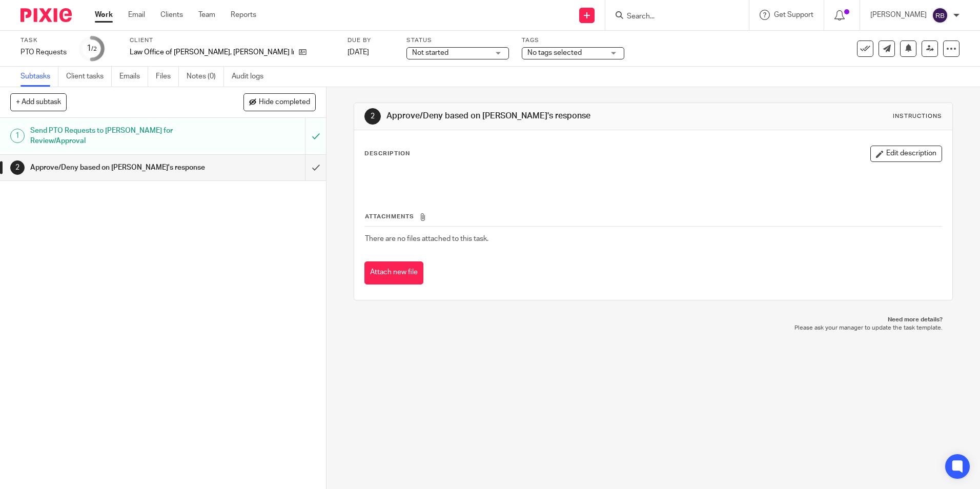 This screenshot has height=489, width=980. What do you see at coordinates (252, 76) in the screenshot?
I see `a: Audit logs` at bounding box center [252, 76].